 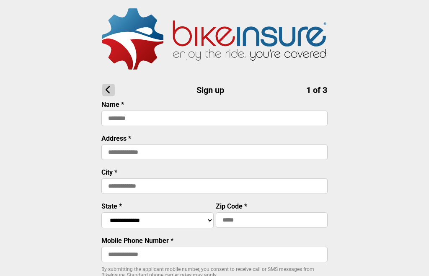 What do you see at coordinates (138, 241) in the screenshot?
I see `label: Mobile Phone Number *` at bounding box center [138, 241].